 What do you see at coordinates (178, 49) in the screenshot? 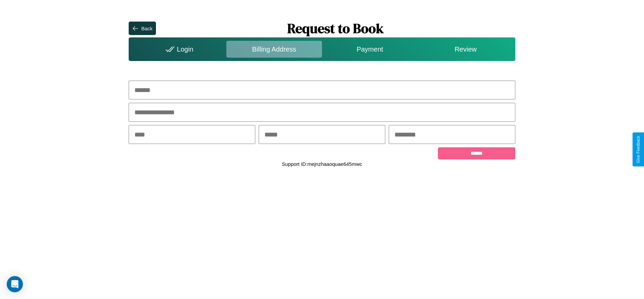
I see `div: Login` at bounding box center [178, 49].